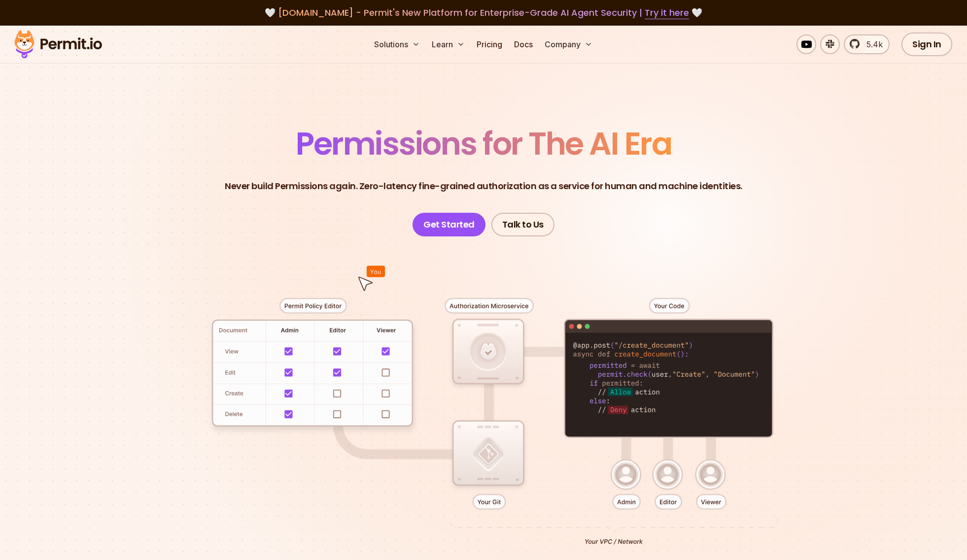 The image size is (967, 560). I want to click on button: Company, so click(568, 44).